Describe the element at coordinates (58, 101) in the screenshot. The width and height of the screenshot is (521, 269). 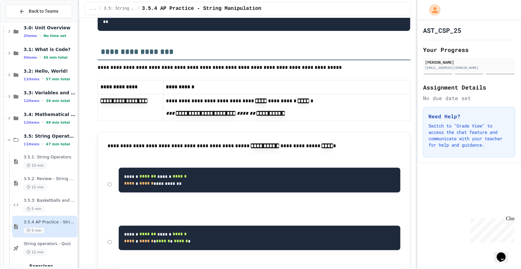
I see `span: 39 min total` at that location.